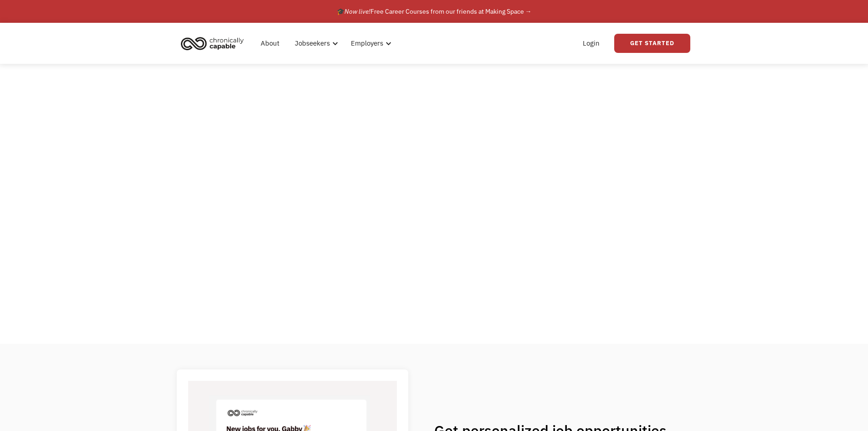  I want to click on a: Get Started, so click(652, 43).